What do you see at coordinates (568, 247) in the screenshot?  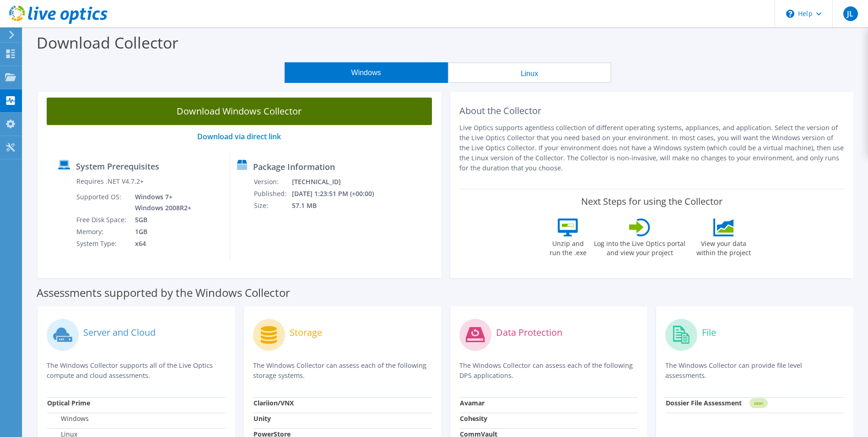 I see `label: Unzip and run the .exe` at bounding box center [568, 247].